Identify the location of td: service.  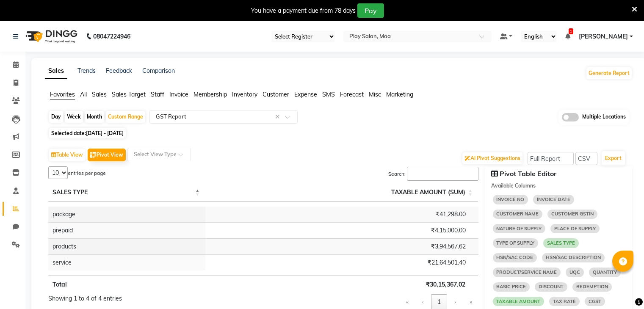
(126, 262).